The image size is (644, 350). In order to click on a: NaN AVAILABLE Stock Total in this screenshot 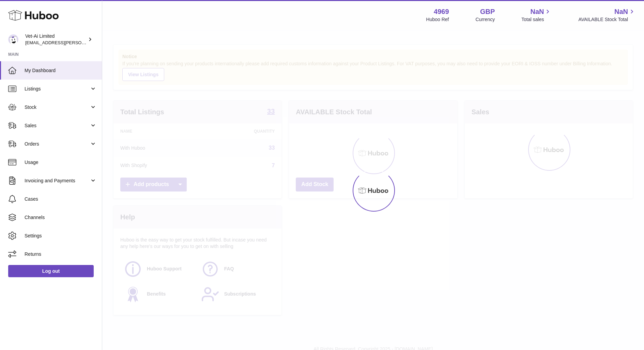, I will do `click(608, 15)`.